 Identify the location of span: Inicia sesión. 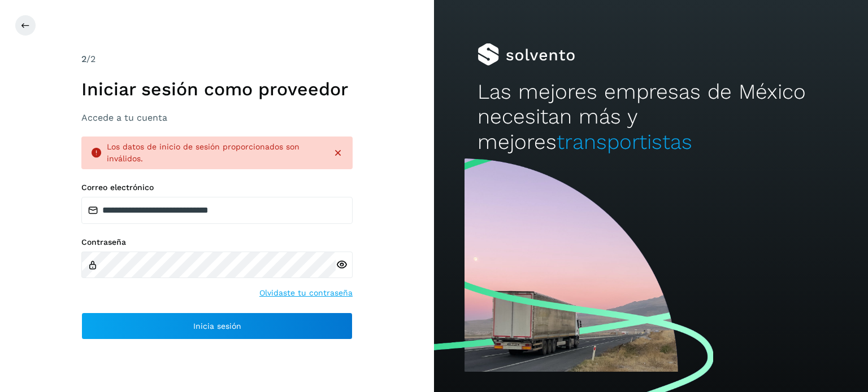
(217, 326).